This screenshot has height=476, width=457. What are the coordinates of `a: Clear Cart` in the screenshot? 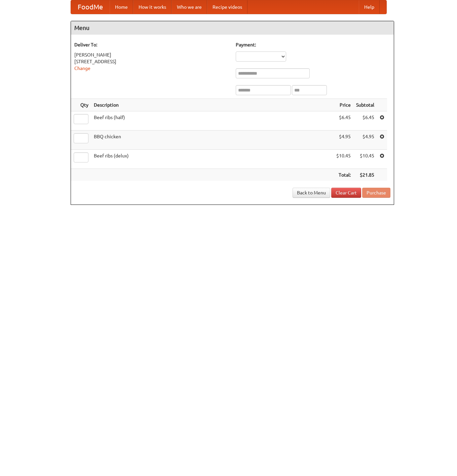 It's located at (346, 193).